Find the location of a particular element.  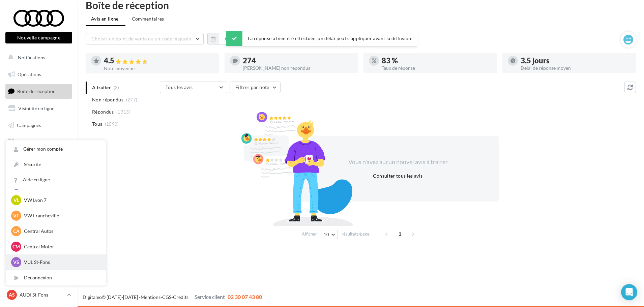

button: Tous les avis is located at coordinates (194, 87).